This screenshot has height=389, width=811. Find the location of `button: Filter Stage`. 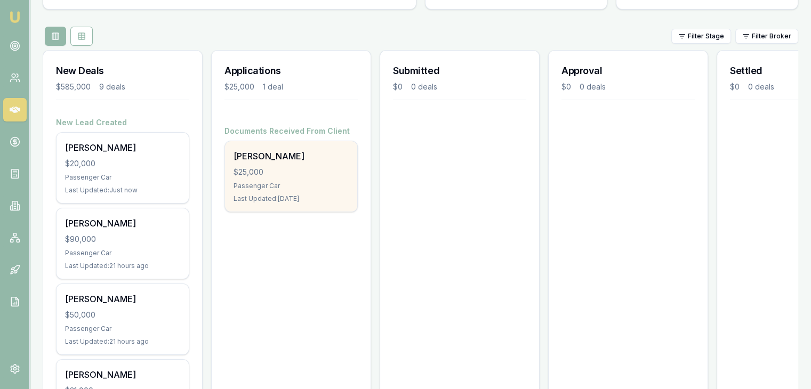

button: Filter Stage is located at coordinates (701, 36).